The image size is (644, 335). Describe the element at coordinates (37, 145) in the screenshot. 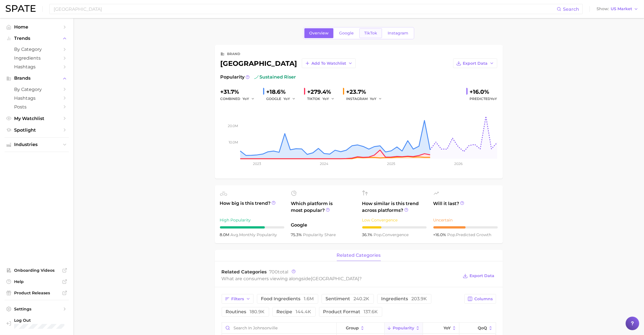

I see `span: Industries` at that location.